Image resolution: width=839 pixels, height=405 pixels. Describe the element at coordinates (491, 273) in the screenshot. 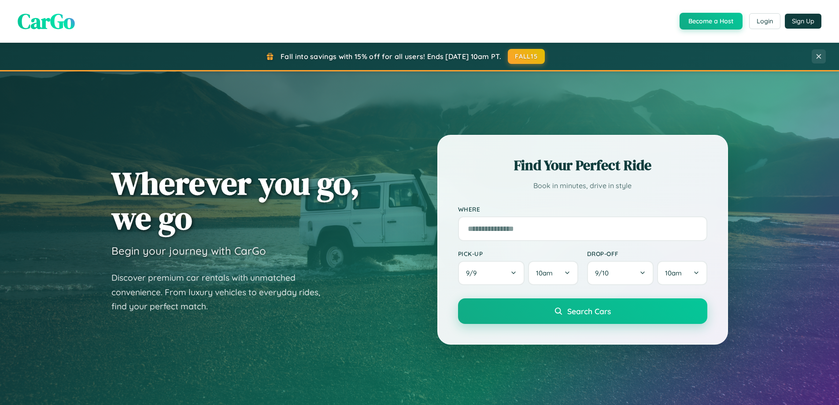

I see `button: 9/9` at that location.